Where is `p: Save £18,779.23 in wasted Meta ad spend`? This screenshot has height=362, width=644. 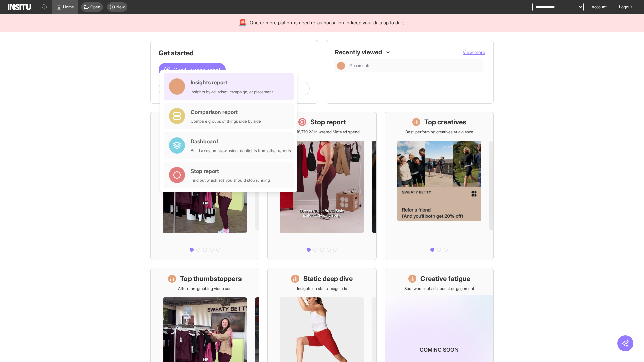 p: Save £18,779.23 in wasted Meta ad spend is located at coordinates (322, 132).